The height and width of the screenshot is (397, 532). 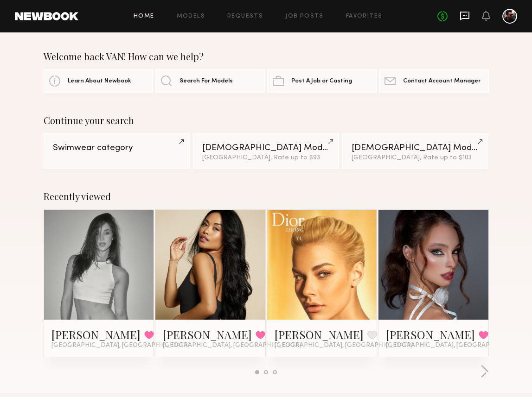 I want to click on a: Learn About Newbook, so click(x=99, y=81).